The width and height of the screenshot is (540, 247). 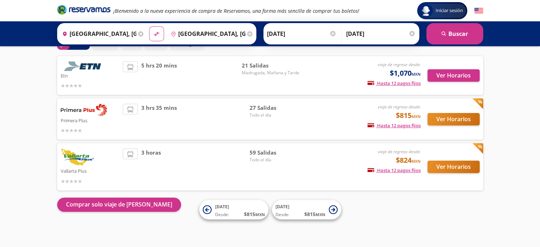 I want to click on span: Iniciar sesión, so click(x=449, y=11).